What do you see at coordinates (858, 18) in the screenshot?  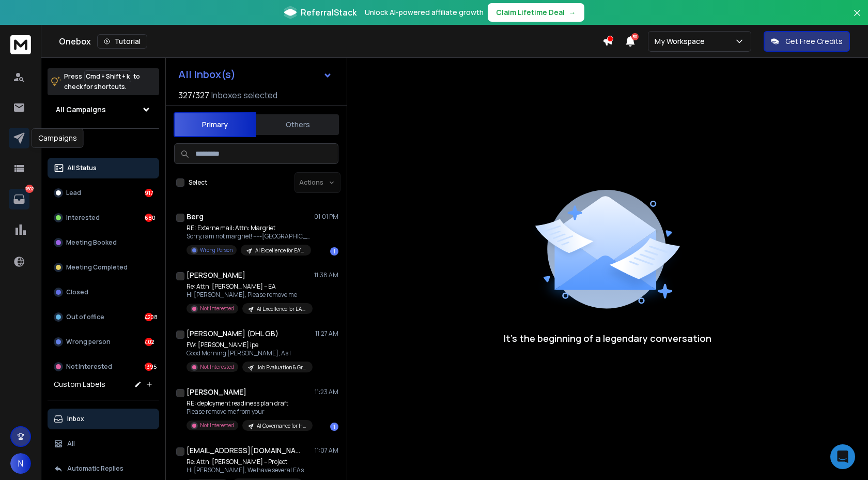 I see `button: Close banner` at bounding box center [858, 18].